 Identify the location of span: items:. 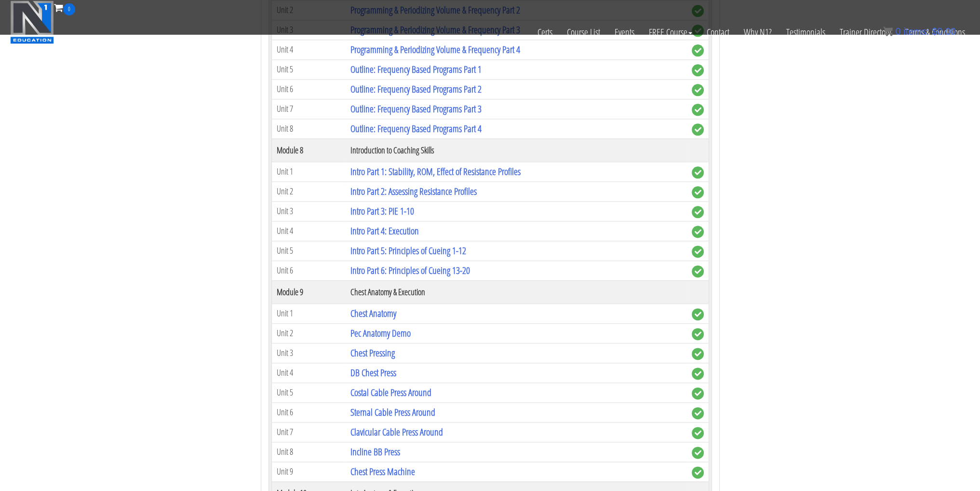
(916, 31).